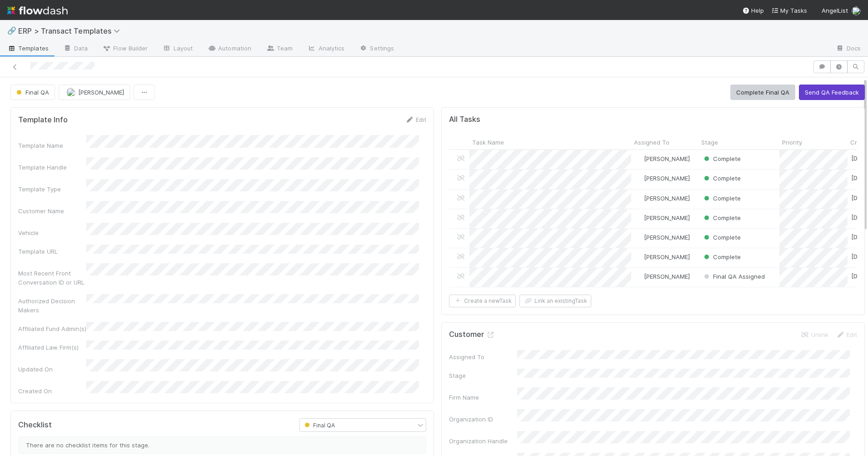 The image size is (868, 456). Describe the element at coordinates (482, 301) in the screenshot. I see `button: Create a newTask` at that location.